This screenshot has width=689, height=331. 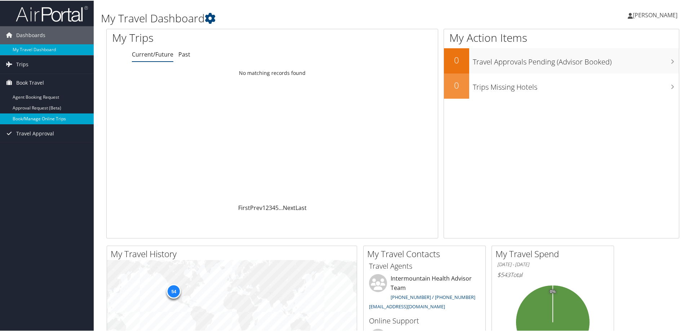 What do you see at coordinates (576, 59) in the screenshot?
I see `h3: Travel Approvals Pending (Advisor Booked)` at bounding box center [576, 59].